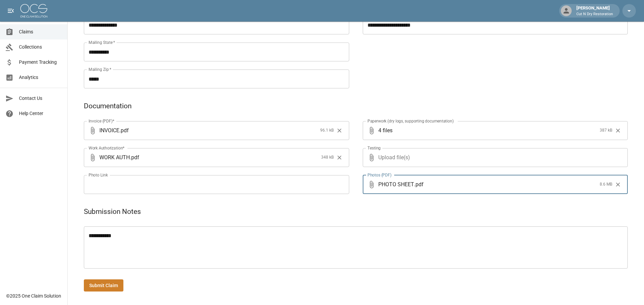 This screenshot has width=644, height=305. Describe the element at coordinates (374, 148) in the screenshot. I see `label: Testing` at that location.